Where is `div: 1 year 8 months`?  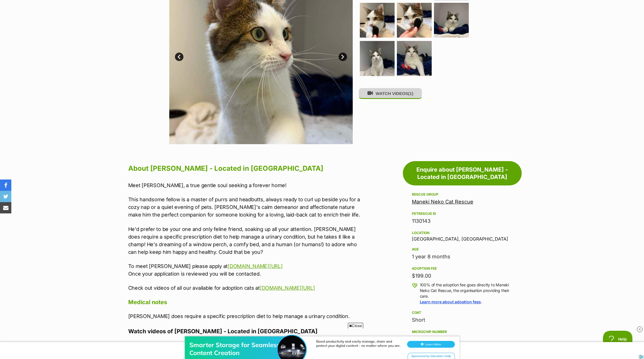 div: 1 year 8 months is located at coordinates (462, 257).